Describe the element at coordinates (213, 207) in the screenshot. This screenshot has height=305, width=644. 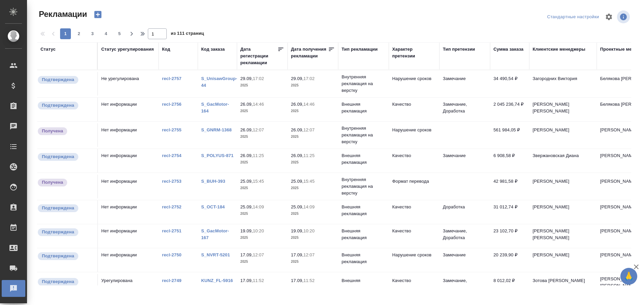
I see `a: S_OCT-184` at that location.